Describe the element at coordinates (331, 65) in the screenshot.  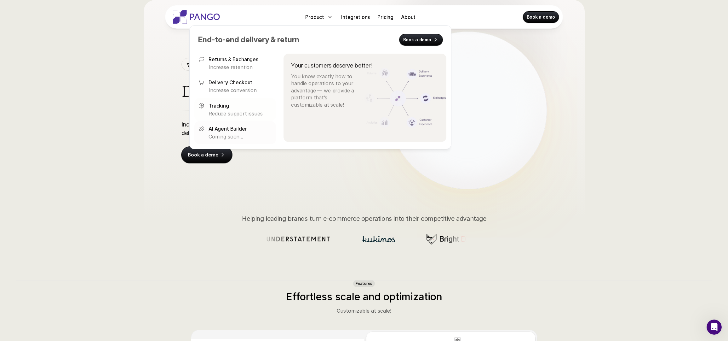
I see `p: Your customers deserve better!` at that location.